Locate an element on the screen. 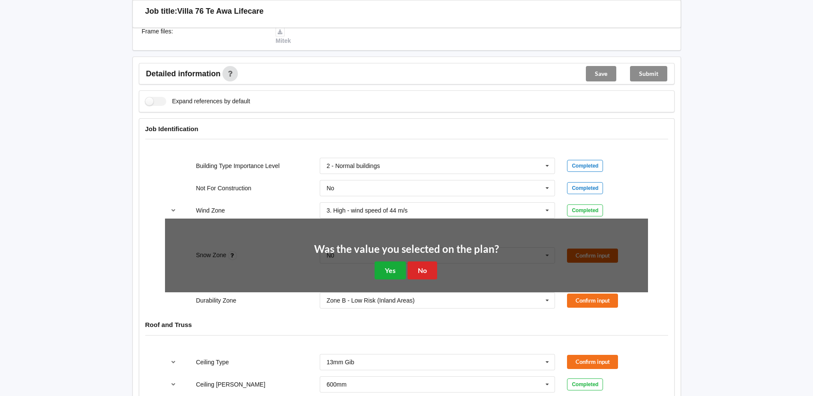 Image resolution: width=813 pixels, height=396 pixels. div: Zone B - Low Risk (Inland Areas) is located at coordinates (370, 300).